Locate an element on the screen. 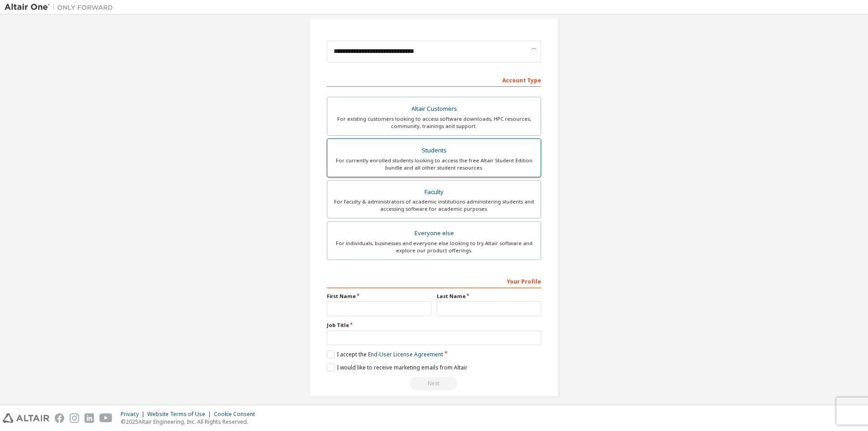 Image resolution: width=868 pixels, height=431 pixels. div: Students is located at coordinates (434, 150).